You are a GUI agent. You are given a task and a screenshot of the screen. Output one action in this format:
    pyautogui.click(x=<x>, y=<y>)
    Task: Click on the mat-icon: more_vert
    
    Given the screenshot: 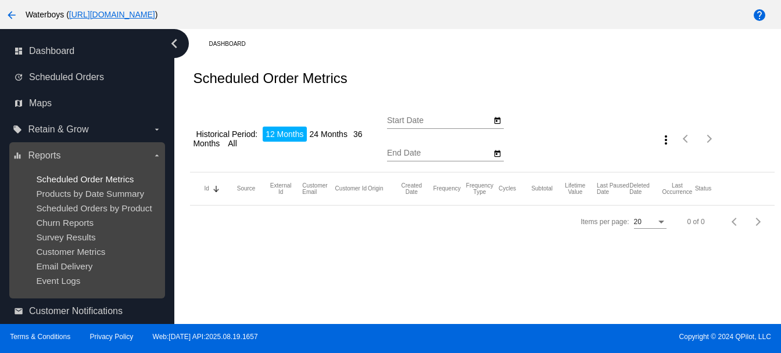 What is the action you would take?
    pyautogui.click(x=666, y=140)
    